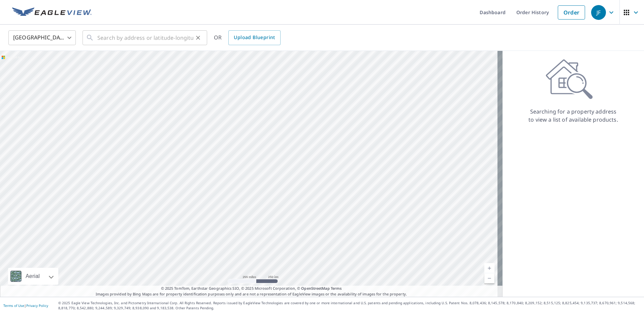 The width and height of the screenshot is (644, 314). I want to click on a: Privacy Policy, so click(37, 305).